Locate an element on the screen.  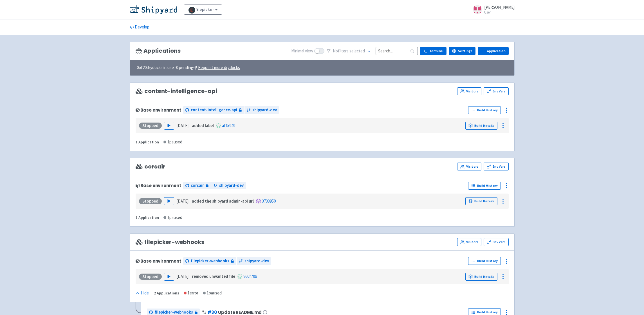
div: Hide is located at coordinates (142, 293).